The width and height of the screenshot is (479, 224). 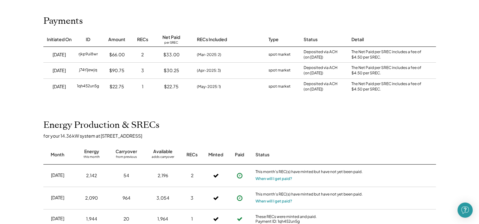 I want to click on div: 1qh452un5g, so click(x=88, y=87).